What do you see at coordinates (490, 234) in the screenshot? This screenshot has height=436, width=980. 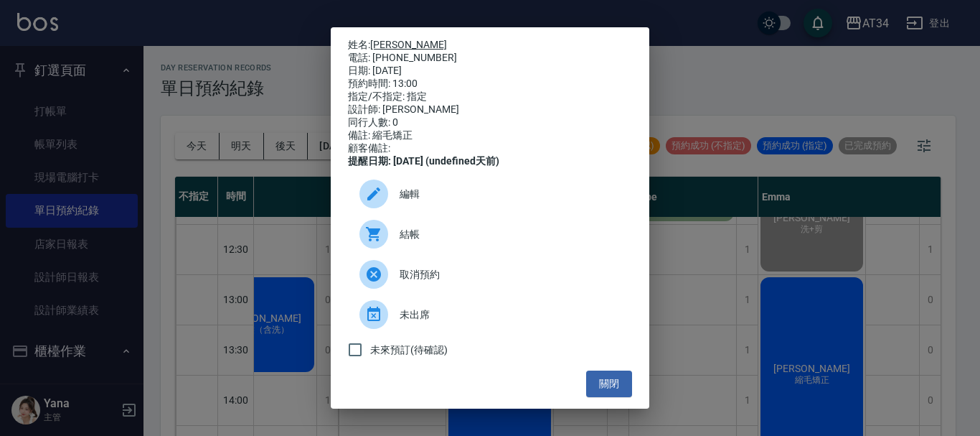 I see `a: 結帳` at bounding box center [490, 234].